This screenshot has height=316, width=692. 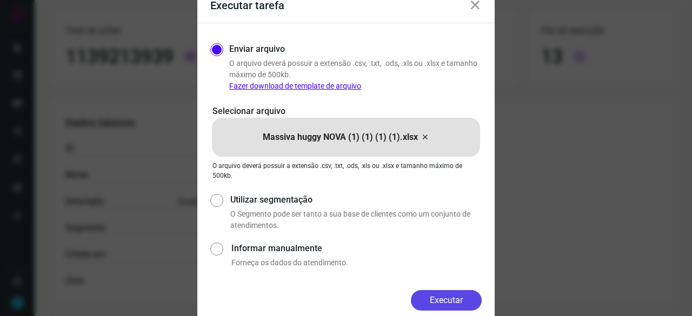 I want to click on label: Informar manualmente, so click(x=356, y=249).